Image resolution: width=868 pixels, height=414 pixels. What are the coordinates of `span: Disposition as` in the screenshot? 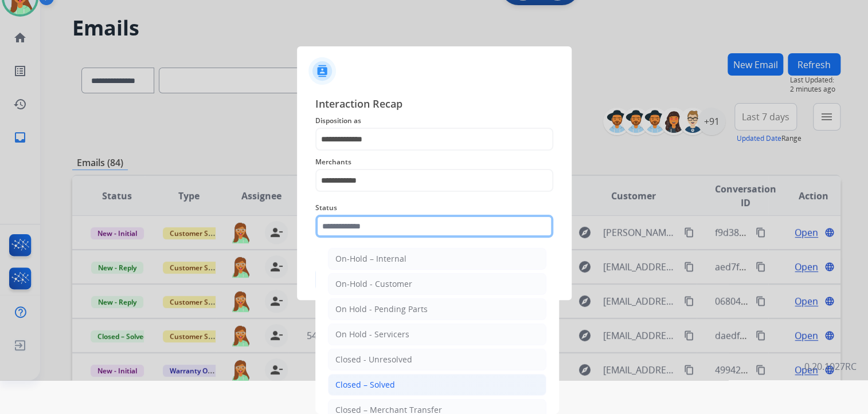 It's located at (434, 121).